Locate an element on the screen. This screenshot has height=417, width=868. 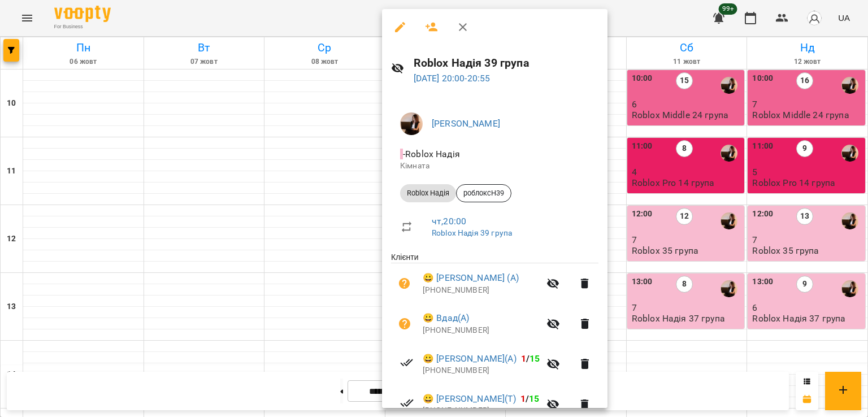
a: чт , 20:00 is located at coordinates (449, 221).